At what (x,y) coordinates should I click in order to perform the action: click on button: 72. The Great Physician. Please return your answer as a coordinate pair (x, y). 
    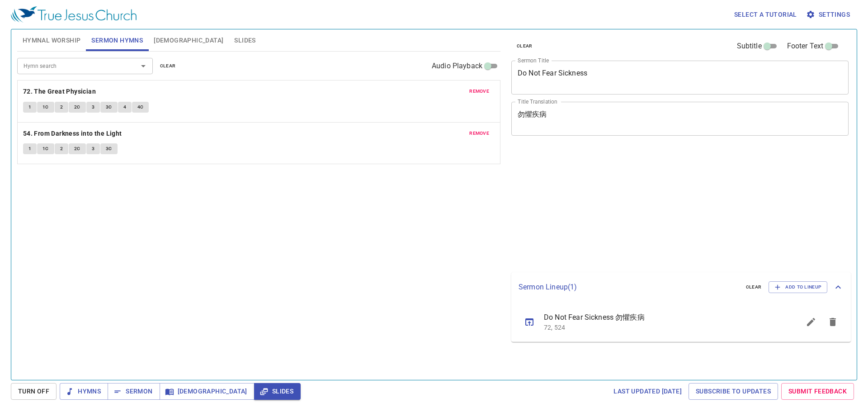
    Looking at the image, I should click on (60, 92).